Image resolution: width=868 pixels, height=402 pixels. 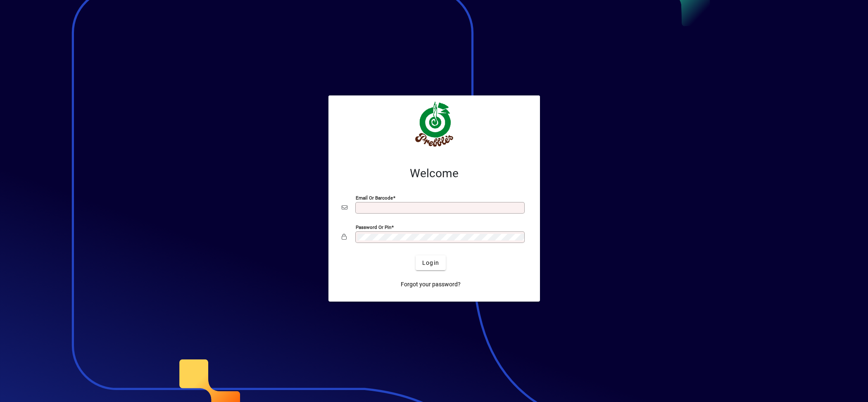 I want to click on h2: Welcome, so click(x=434, y=174).